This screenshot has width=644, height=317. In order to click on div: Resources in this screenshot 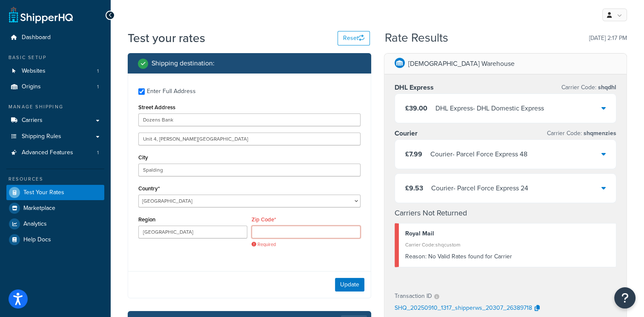, I will do `click(55, 179)`.